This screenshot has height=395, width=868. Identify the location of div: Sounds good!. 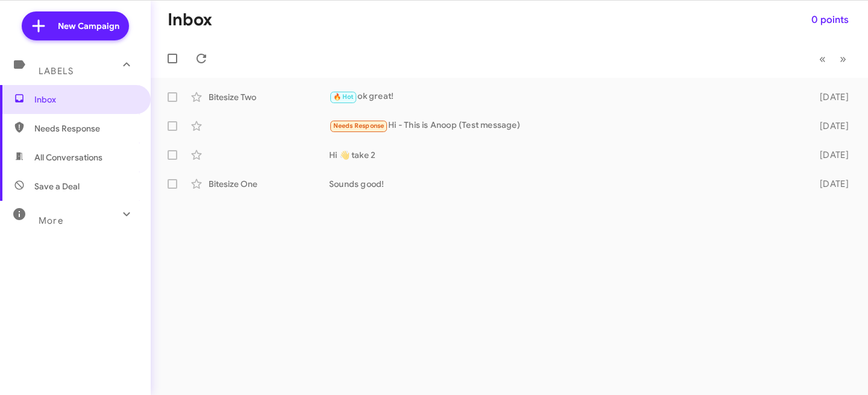
(567, 183).